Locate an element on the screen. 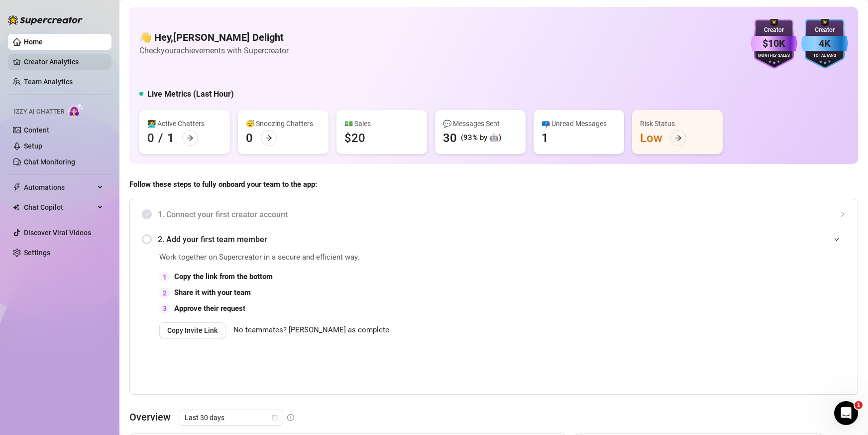  a: Chat Monitoring is located at coordinates (49, 162).